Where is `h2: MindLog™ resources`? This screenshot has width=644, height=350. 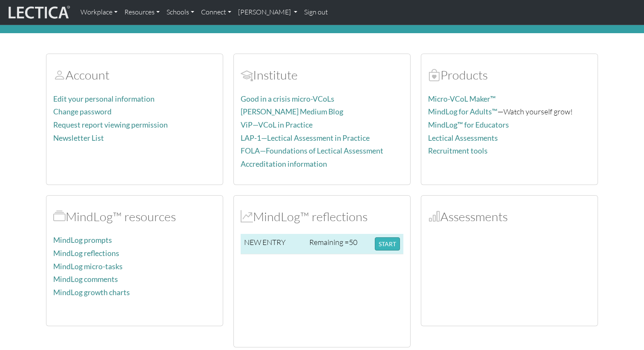
h2: MindLog™ resources is located at coordinates (135, 217).